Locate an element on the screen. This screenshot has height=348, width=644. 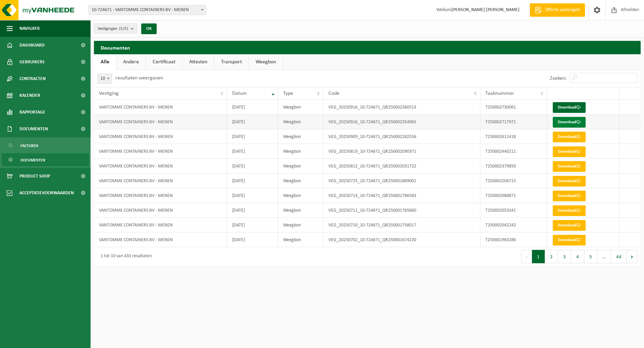
button: 5 is located at coordinates (590, 257).